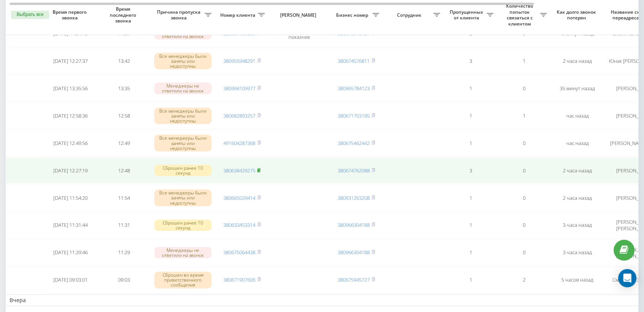  What do you see at coordinates (239, 252) in the screenshot?
I see `a: 380675064438` at bounding box center [239, 252].